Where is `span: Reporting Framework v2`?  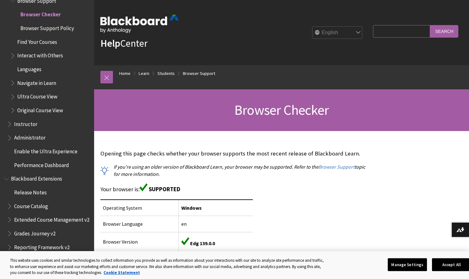 span: Reporting Framework v2 is located at coordinates (42, 246).